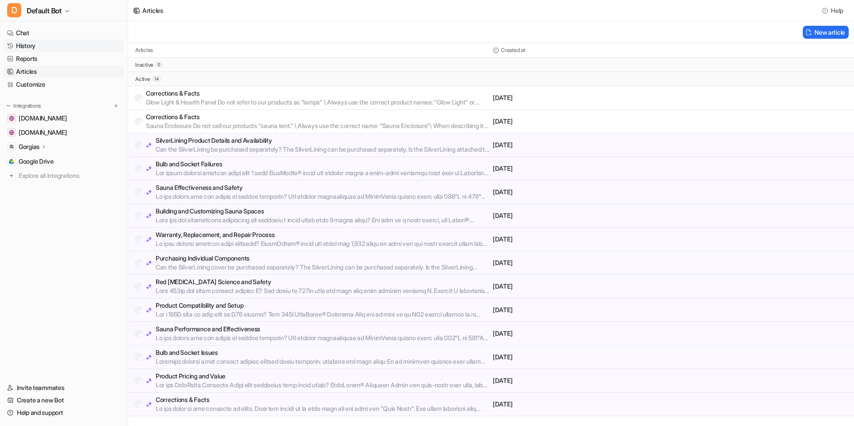 The image size is (854, 426). Describe the element at coordinates (144, 50) in the screenshot. I see `p: Articles` at that location.